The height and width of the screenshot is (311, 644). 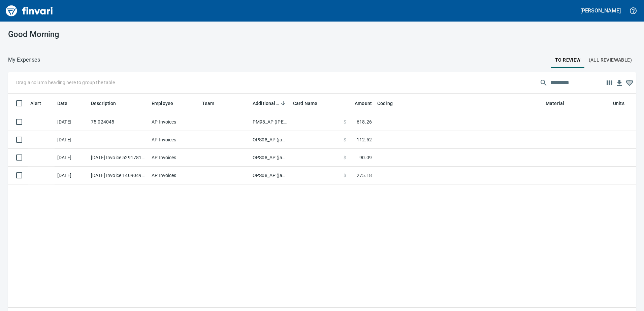 I want to click on button: Download table, so click(x=619, y=83).